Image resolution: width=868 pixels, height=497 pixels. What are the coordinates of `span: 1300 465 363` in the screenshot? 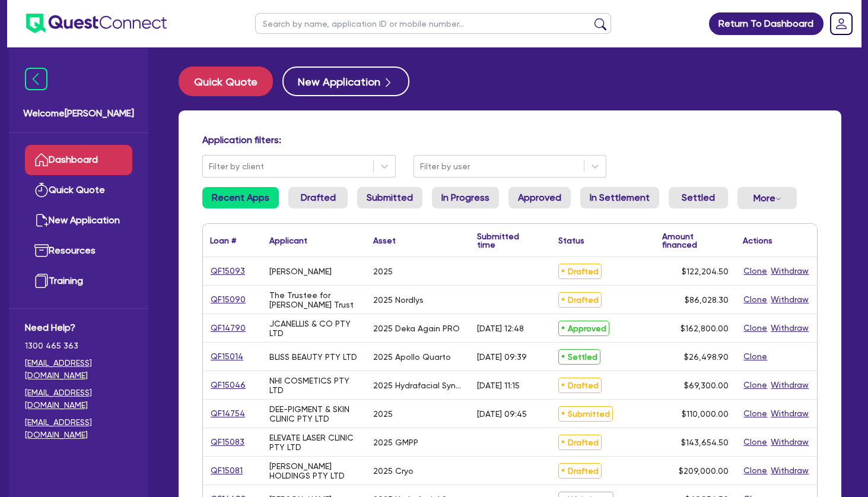 It's located at (78, 345).